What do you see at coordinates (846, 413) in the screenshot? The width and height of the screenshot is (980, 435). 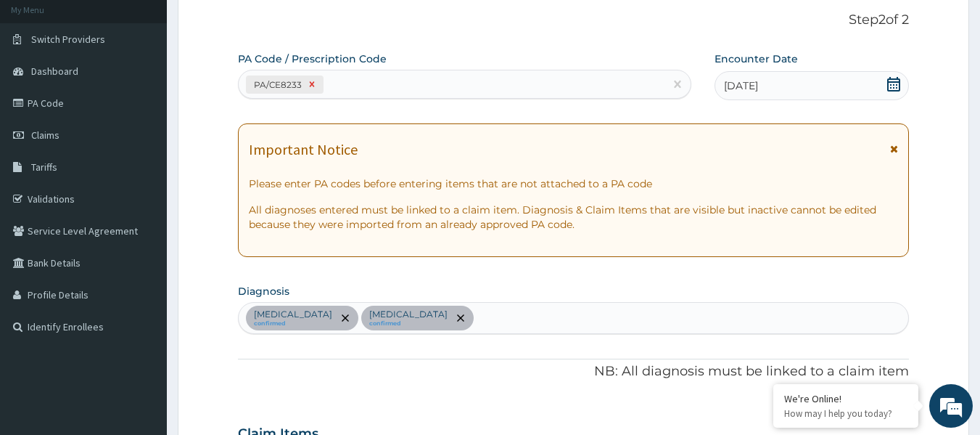 I see `p: How may I help you today?` at bounding box center [846, 413].